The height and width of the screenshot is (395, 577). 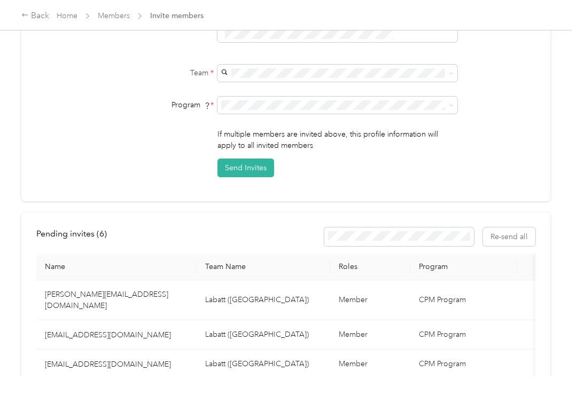 What do you see at coordinates (337, 140) in the screenshot?
I see `p: If multiple members are invited above, this profile information will apply to all invited members` at bounding box center [337, 140].